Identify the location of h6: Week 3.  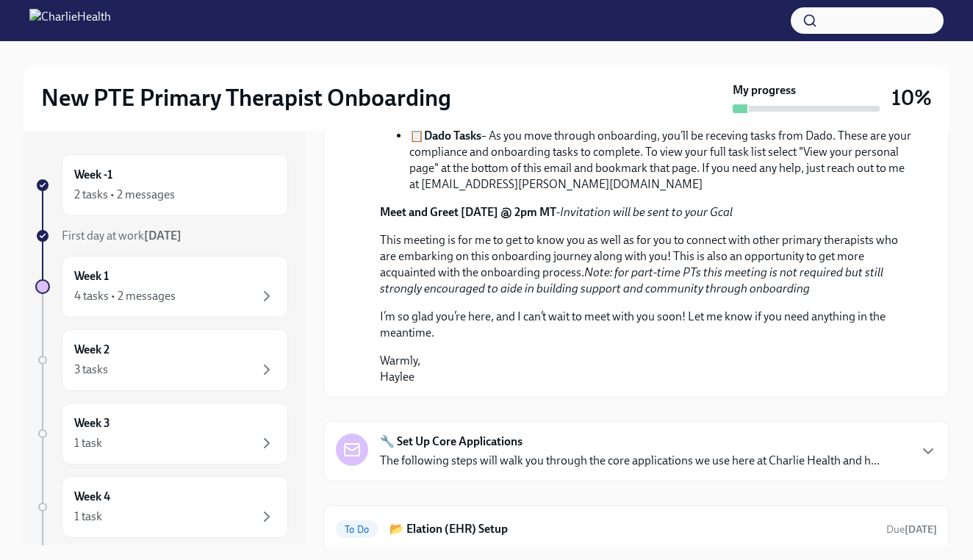
(92, 423).